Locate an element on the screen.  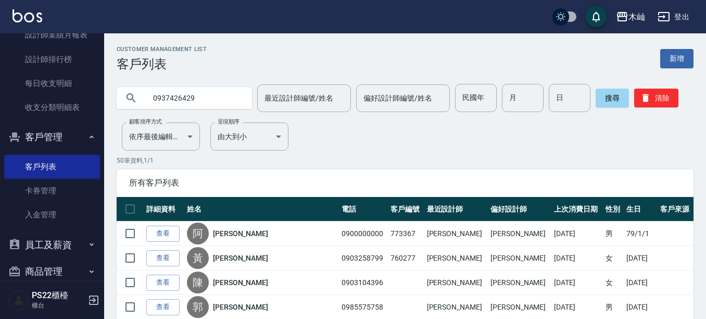
td: 男 is located at coordinates (613, 233).